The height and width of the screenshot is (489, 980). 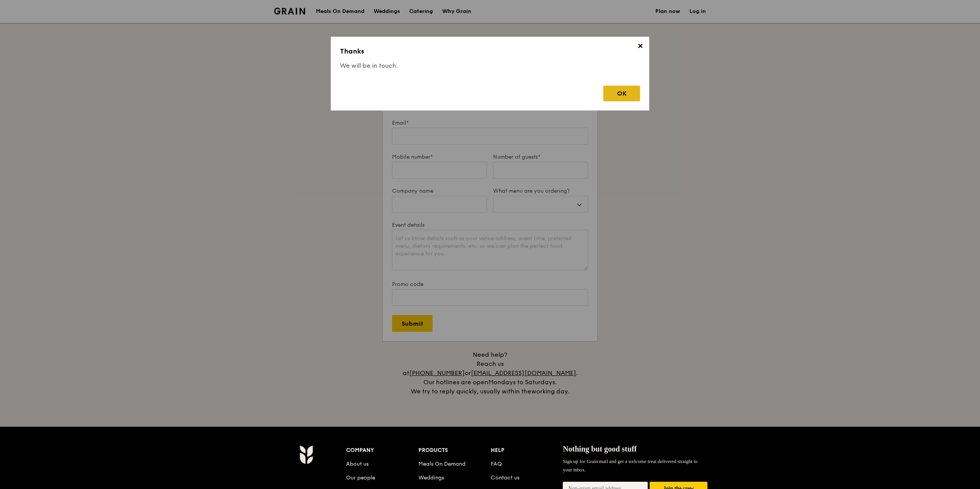 What do you see at coordinates (431, 478) in the screenshot?
I see `a: Weddings` at bounding box center [431, 478].